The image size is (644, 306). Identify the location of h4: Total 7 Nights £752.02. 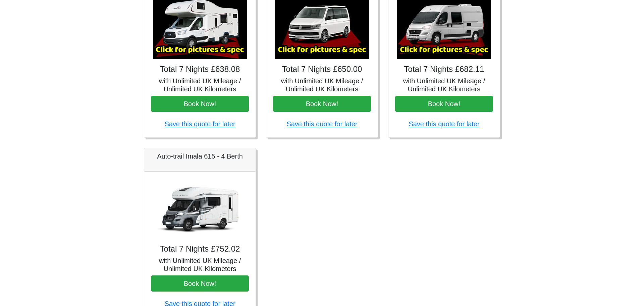
(200, 249).